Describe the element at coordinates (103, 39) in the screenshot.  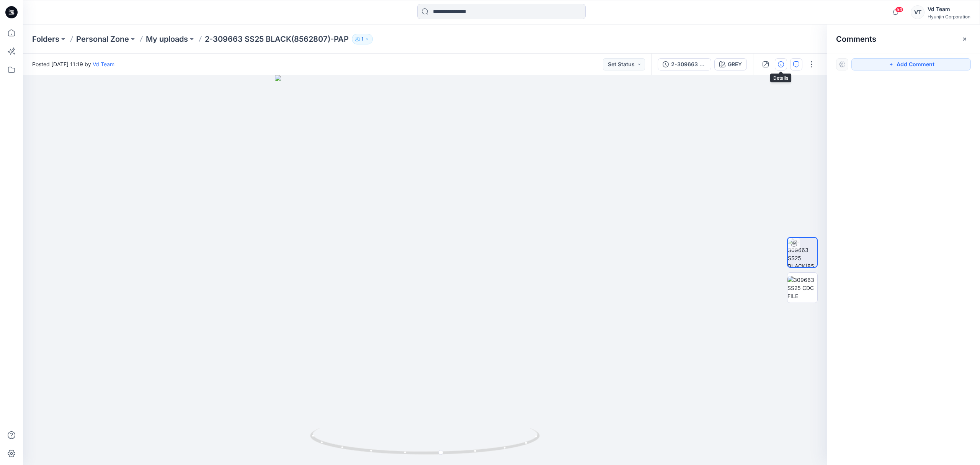
I see `p: Personal Zone` at that location.